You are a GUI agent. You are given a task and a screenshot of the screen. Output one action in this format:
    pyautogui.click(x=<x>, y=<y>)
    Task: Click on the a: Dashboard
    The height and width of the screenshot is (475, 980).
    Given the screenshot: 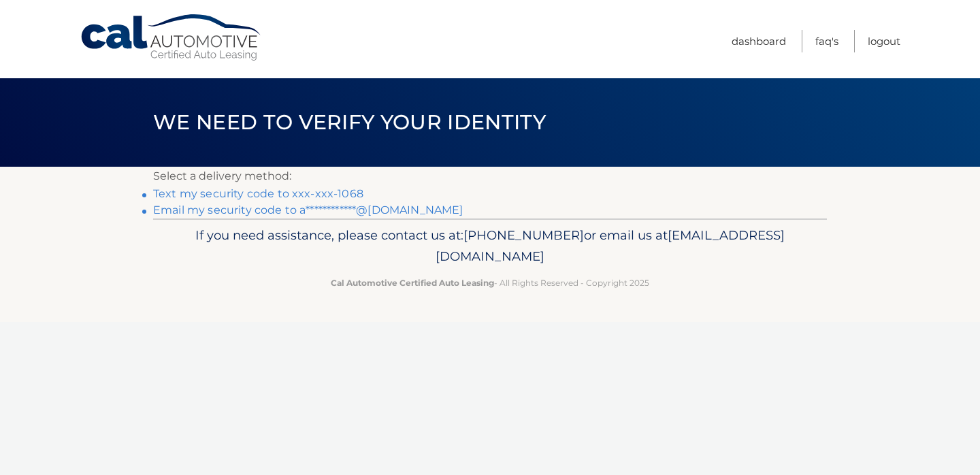 What is the action you would take?
    pyautogui.click(x=759, y=41)
    